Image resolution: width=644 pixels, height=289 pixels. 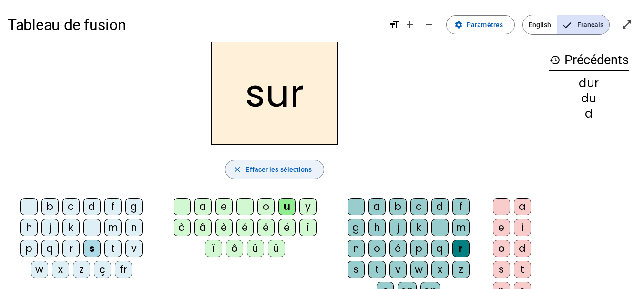 I want to click on div: â, so click(x=203, y=228).